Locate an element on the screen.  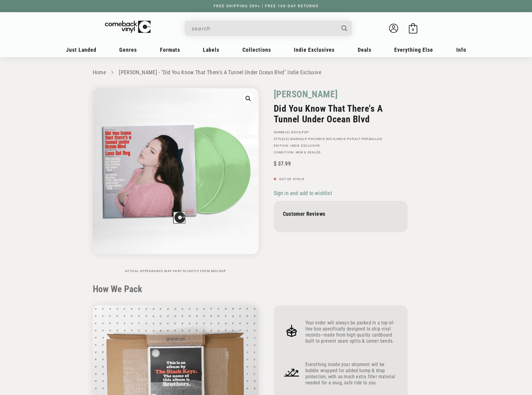
a: Indie Pop is located at coordinates (345, 139).